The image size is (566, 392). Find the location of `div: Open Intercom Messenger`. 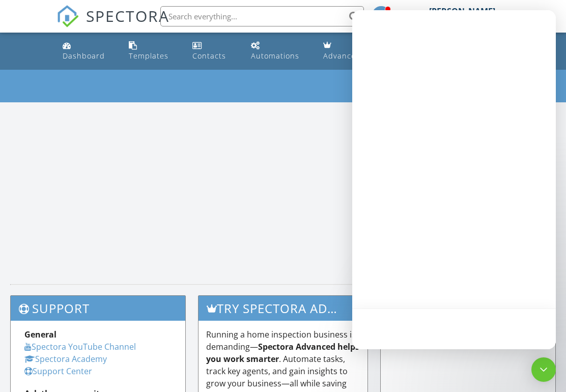

div: Open Intercom Messenger is located at coordinates (543, 369).